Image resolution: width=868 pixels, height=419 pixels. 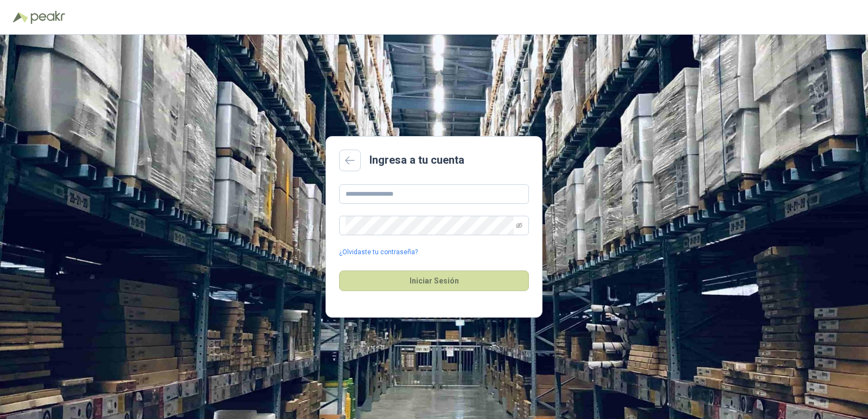 What do you see at coordinates (48, 17) in the screenshot?
I see `img: Peakr` at bounding box center [48, 17].